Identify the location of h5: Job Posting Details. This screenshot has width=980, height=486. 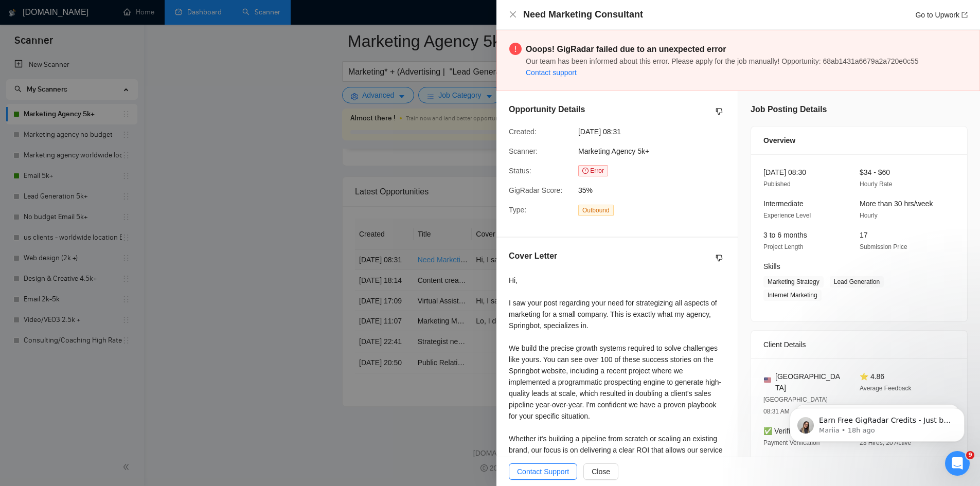
(789, 109).